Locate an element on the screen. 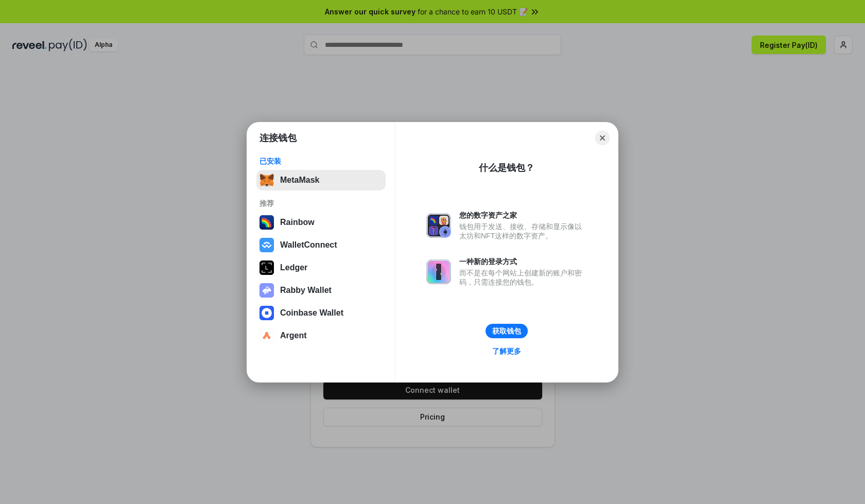  button: Ledger is located at coordinates (321, 268).